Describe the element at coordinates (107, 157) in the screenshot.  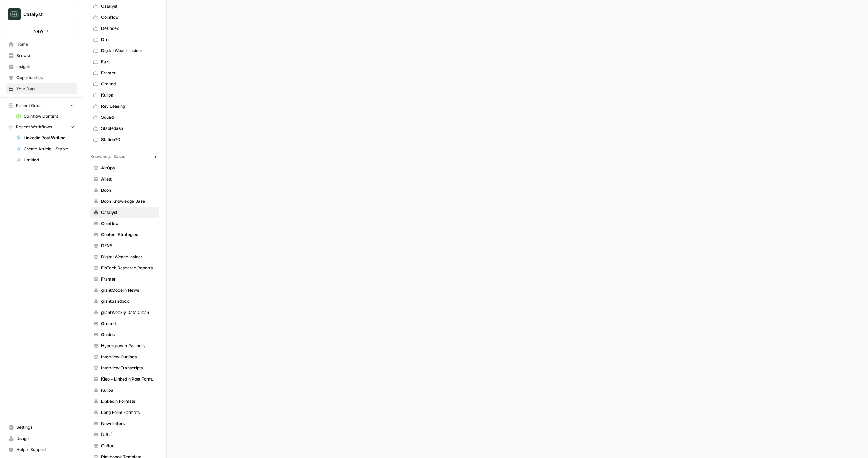
I see `span: Knowledge Bases` at that location.